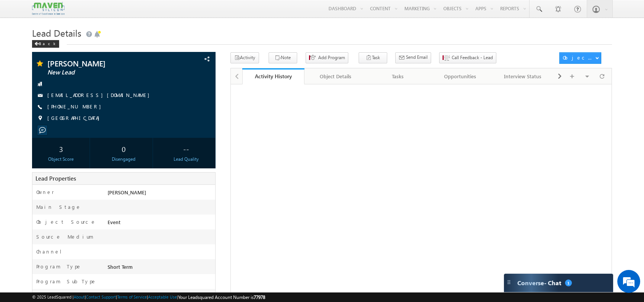 Image resolution: width=644 pixels, height=302 pixels. I want to click on div: Object Actions, so click(579, 58).